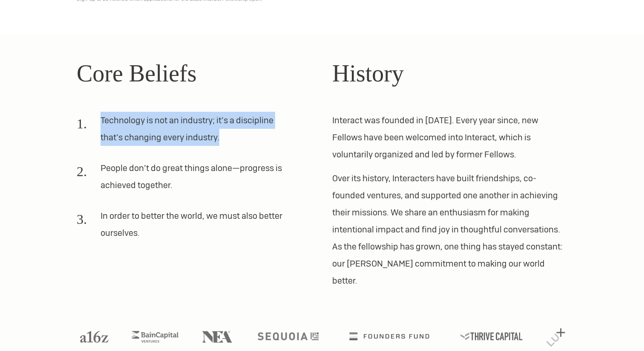  I want to click on img: Thrive Capital logo, so click(491, 336).